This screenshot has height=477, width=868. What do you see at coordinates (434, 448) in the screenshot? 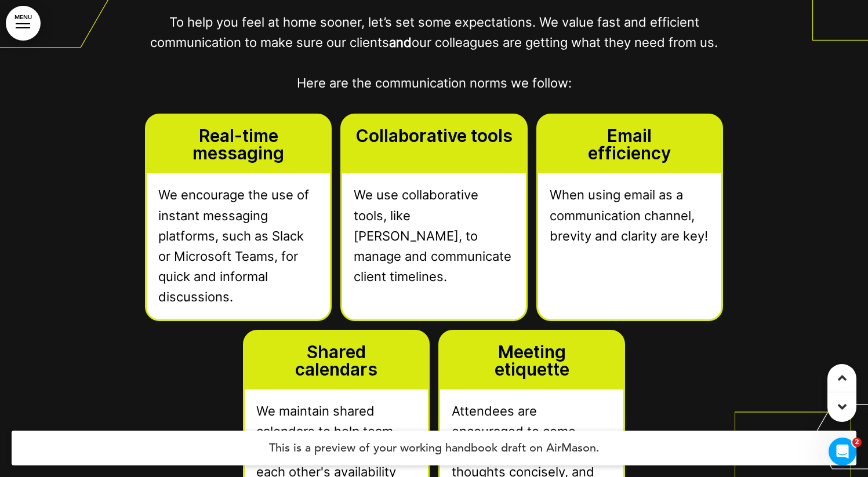
I see `h4: This is a preview of your working handbook draft on AirMason.` at bounding box center [434, 448].